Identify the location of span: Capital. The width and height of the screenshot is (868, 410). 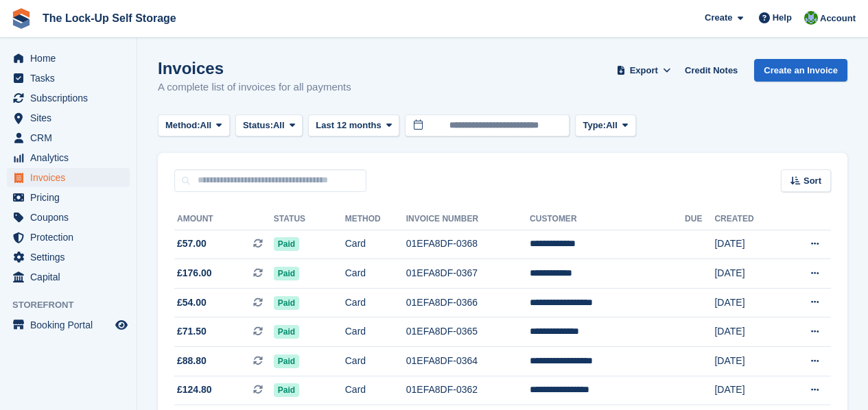
(72, 277).